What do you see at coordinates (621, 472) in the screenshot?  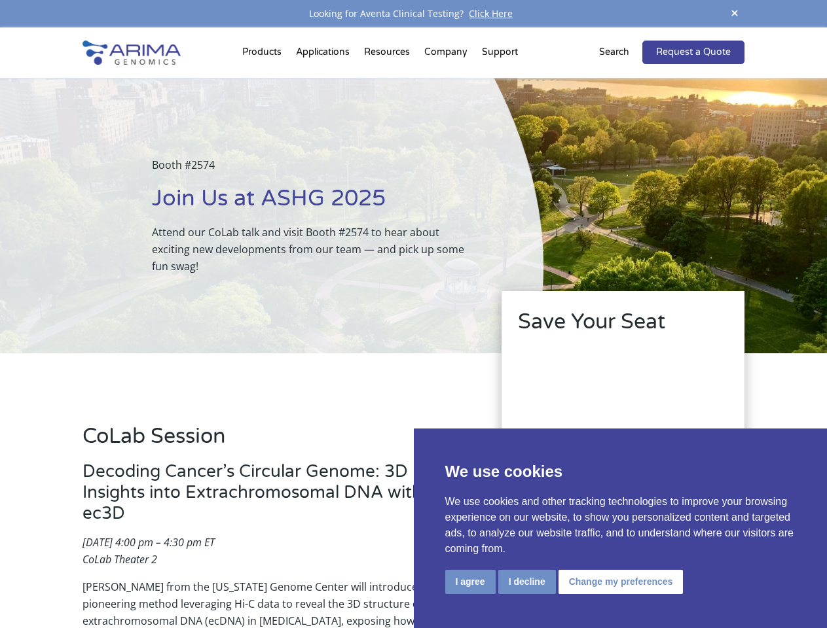 I see `p: We use cookies` at bounding box center [621, 472].